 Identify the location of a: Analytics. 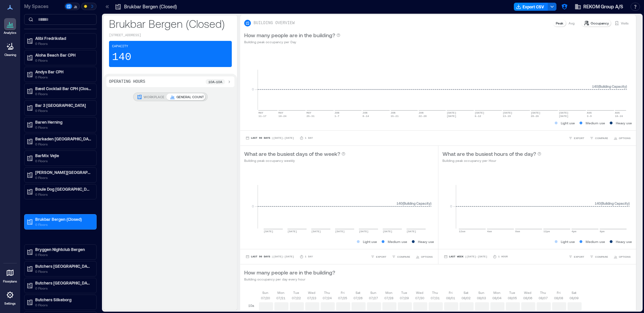
(10, 27).